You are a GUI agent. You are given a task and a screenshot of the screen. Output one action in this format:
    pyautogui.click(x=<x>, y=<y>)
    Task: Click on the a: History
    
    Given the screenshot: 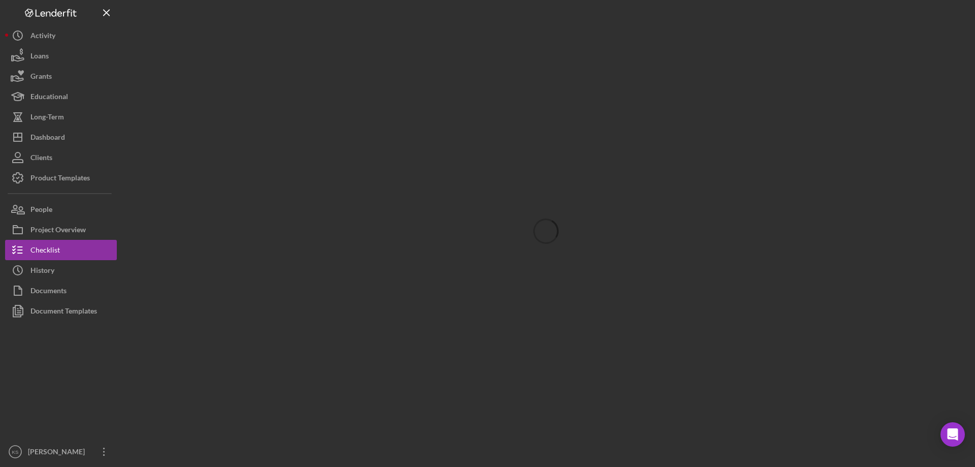 What is the action you would take?
    pyautogui.click(x=61, y=270)
    